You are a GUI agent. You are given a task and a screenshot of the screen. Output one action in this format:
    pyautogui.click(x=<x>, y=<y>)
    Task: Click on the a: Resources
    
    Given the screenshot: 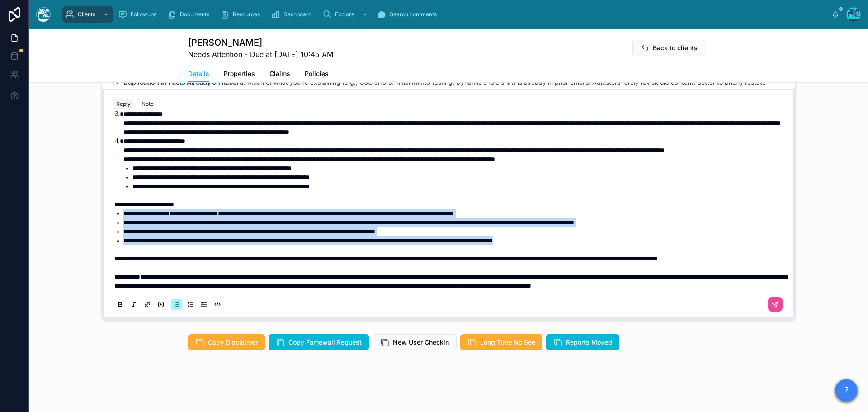 What is the action you would take?
    pyautogui.click(x=242, y=14)
    